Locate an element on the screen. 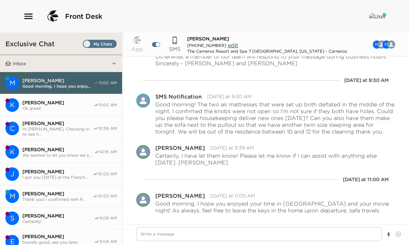 The image size is (409, 245). time: 2025-08-31T16:30:30.508Z is located at coordinates (229, 96).